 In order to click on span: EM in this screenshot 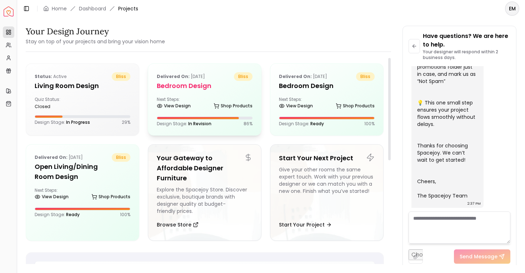, I will do `click(513, 9)`.